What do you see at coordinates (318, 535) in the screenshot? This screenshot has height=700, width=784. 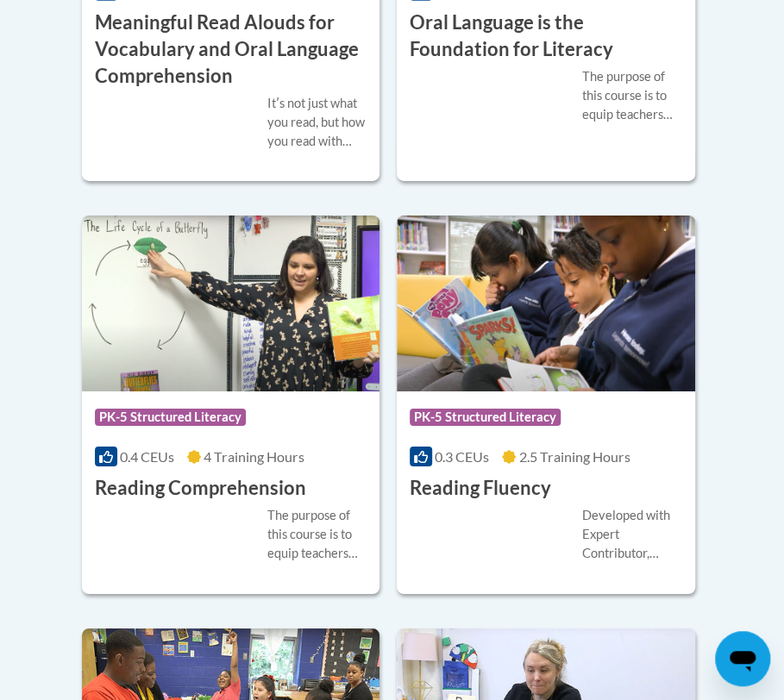 I see `div: The purpose of this course is to equip teachers with the necessary knowledge and strategies to pr...` at bounding box center [318, 535].